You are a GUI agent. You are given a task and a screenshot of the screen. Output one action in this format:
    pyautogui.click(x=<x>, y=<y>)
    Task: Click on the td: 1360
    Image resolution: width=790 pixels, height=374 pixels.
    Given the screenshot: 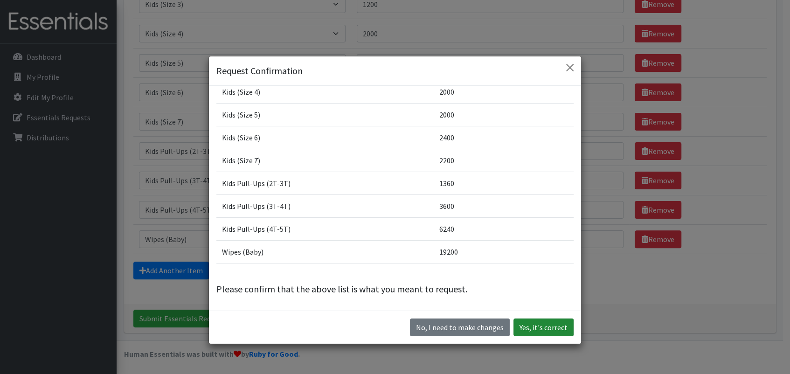 What is the action you would take?
    pyautogui.click(x=503, y=183)
    